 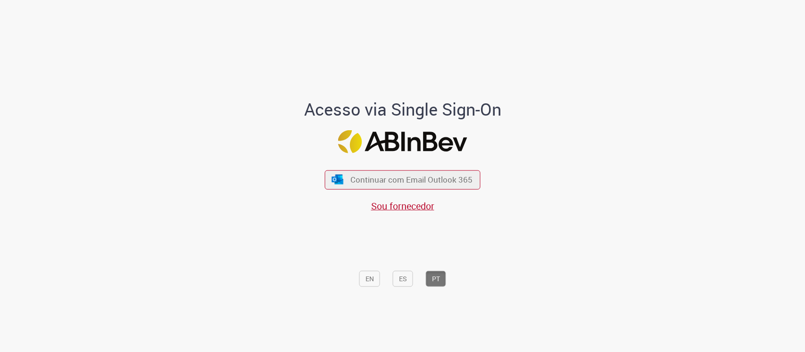 What do you see at coordinates (370, 278) in the screenshot?
I see `button: EN` at bounding box center [370, 278].